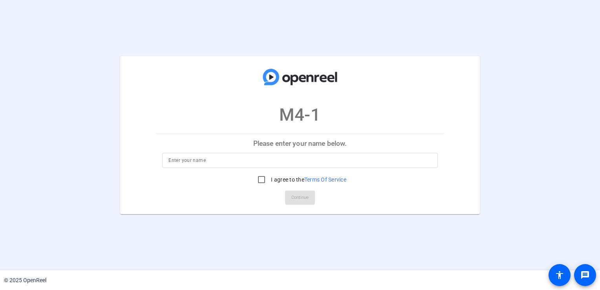 This screenshot has height=290, width=600. I want to click on img: company-logo, so click(300, 77).